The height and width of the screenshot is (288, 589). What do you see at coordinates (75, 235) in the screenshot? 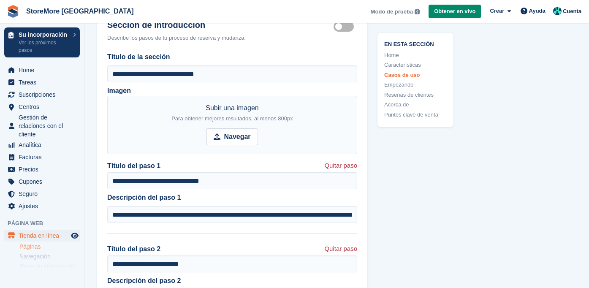
I see `a: Vista previa de la tienda` at bounding box center [75, 235].